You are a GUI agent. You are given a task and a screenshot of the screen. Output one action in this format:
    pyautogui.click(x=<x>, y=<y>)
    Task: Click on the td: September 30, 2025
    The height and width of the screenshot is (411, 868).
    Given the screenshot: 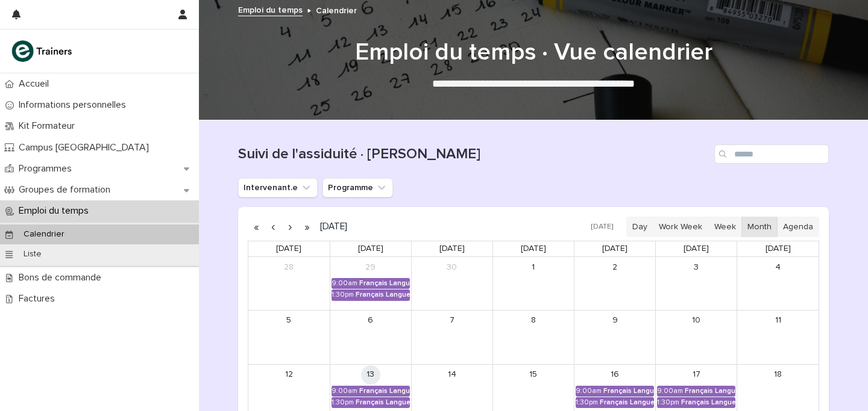 What is the action you would take?
    pyautogui.click(x=451, y=284)
    